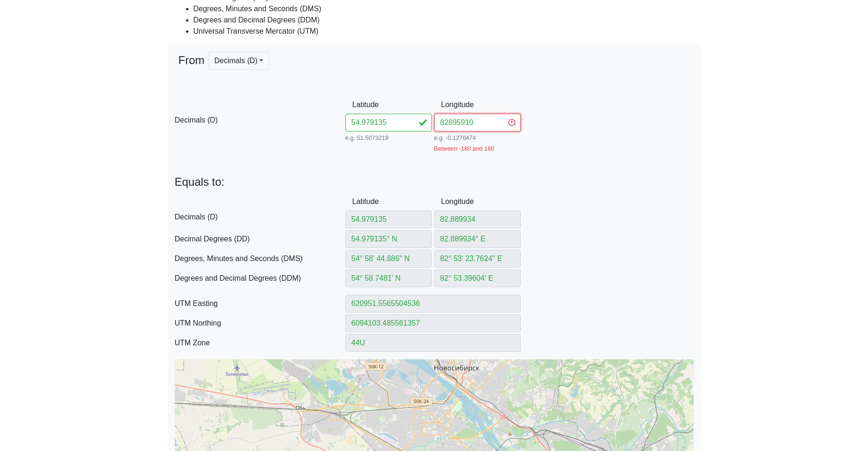 The height and width of the screenshot is (451, 868). Describe the element at coordinates (444, 20) in the screenshot. I see `li: Degrees and Decimal Degrees (DDM)` at that location.